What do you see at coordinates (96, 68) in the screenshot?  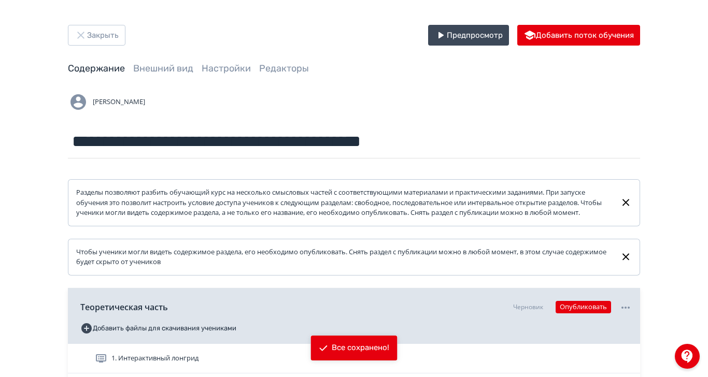 I see `a: Содержание` at bounding box center [96, 68].